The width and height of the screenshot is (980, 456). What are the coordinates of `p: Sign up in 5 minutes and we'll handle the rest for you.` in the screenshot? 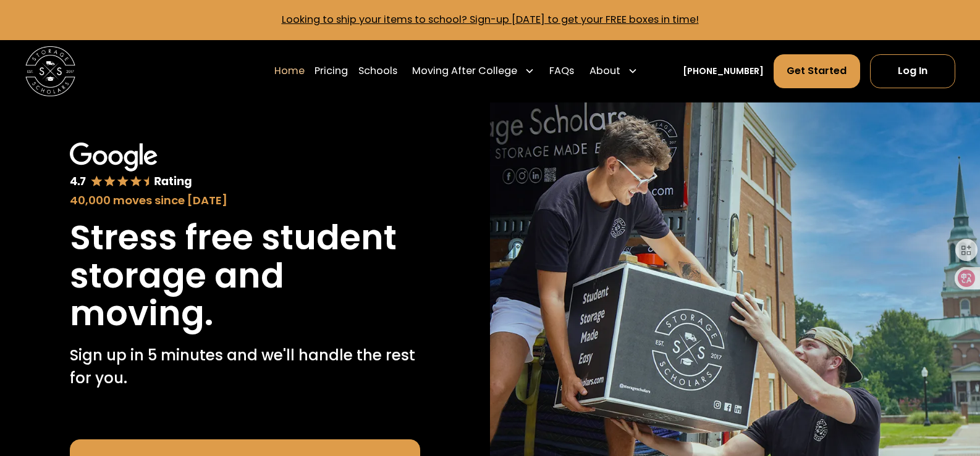 It's located at (245, 367).